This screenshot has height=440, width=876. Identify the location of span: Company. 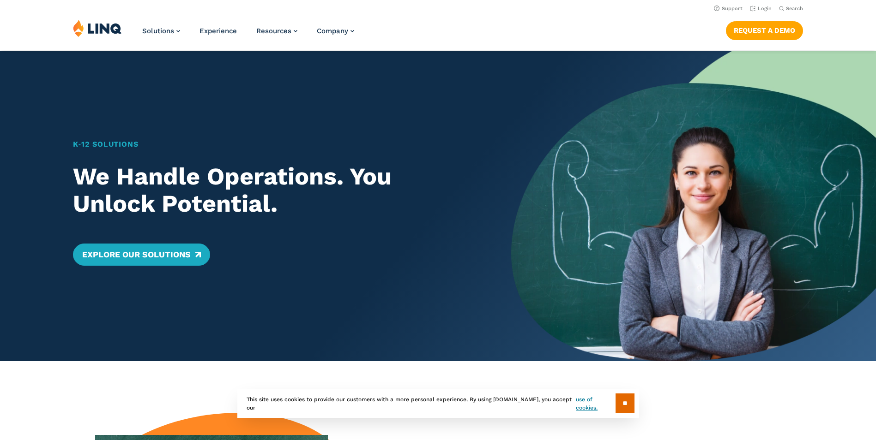
(332, 31).